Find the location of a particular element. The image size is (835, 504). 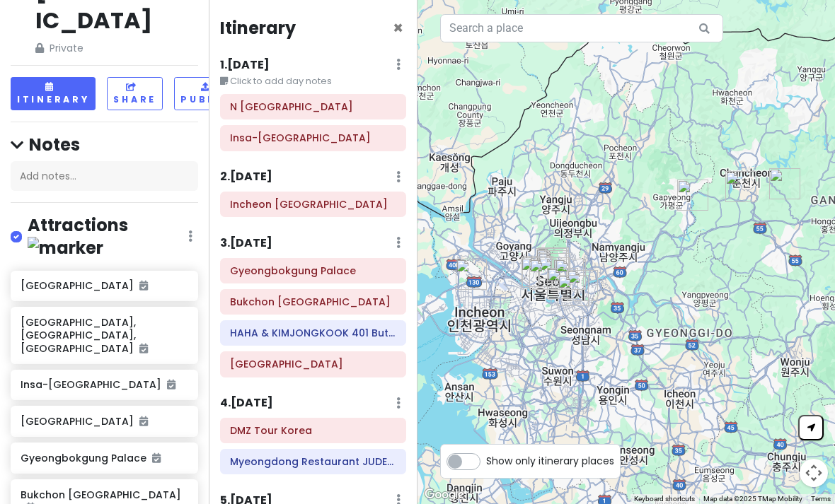

h6: Hongdae Street is located at coordinates (313, 364).